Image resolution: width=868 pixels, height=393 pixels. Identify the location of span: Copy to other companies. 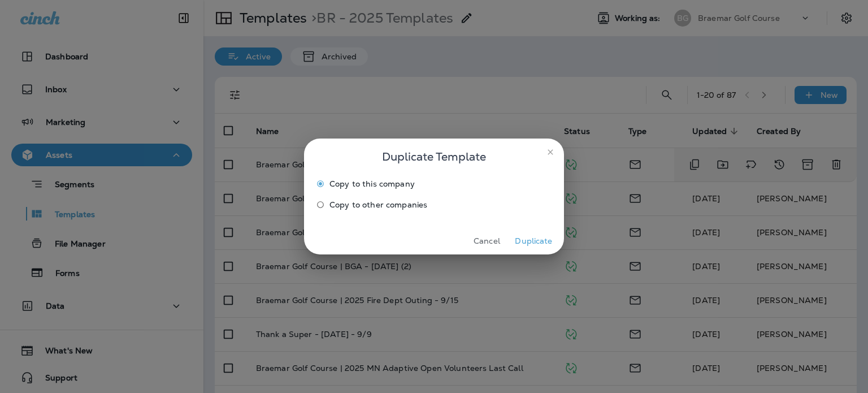
(378, 204).